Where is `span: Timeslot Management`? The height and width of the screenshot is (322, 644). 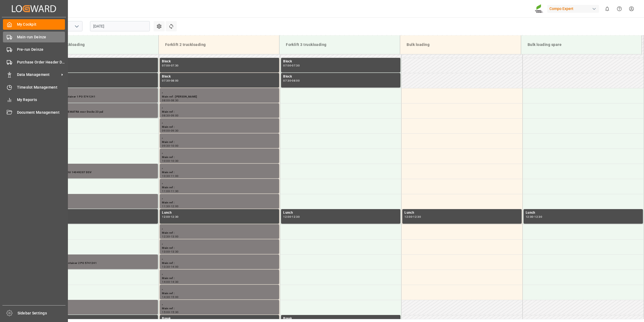
span: Timeslot Management is located at coordinates (41, 87).